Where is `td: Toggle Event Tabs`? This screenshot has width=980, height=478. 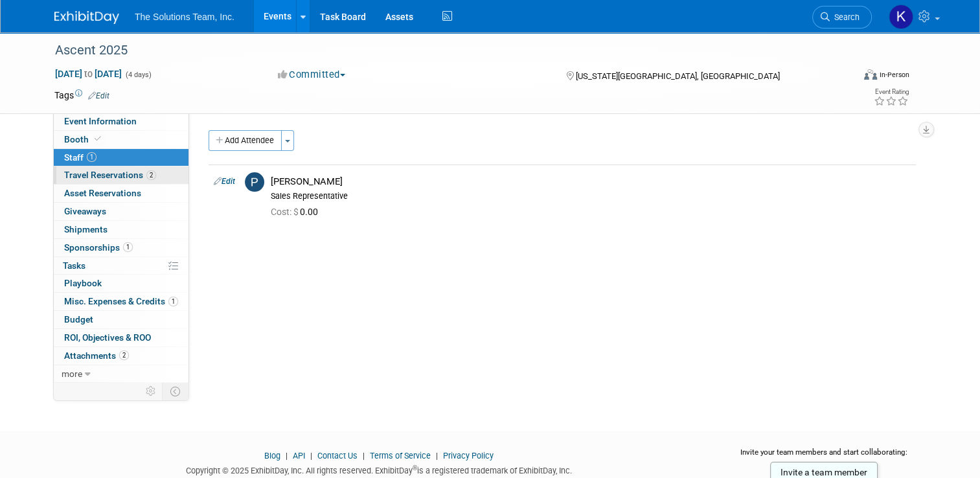 td: Toggle Event Tabs is located at coordinates (176, 391).